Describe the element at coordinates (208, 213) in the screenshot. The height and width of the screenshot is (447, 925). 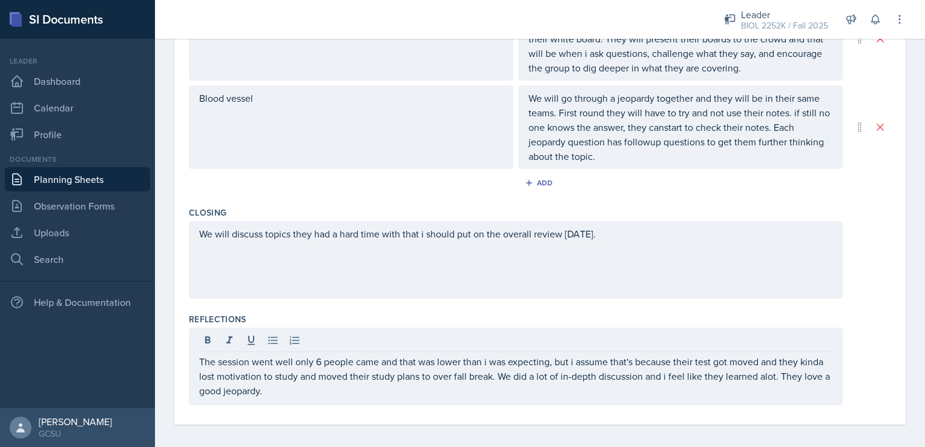
I see `label: Closing` at that location.